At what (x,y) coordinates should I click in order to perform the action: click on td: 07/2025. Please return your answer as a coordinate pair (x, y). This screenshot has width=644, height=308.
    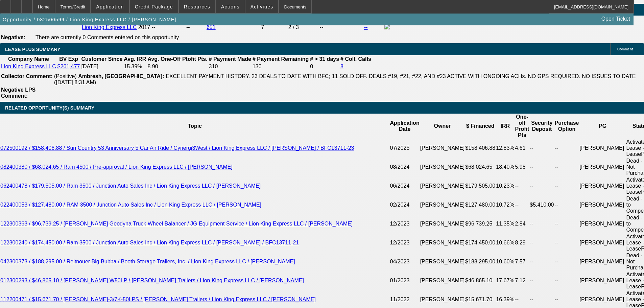
    Looking at the image, I should click on (405, 148).